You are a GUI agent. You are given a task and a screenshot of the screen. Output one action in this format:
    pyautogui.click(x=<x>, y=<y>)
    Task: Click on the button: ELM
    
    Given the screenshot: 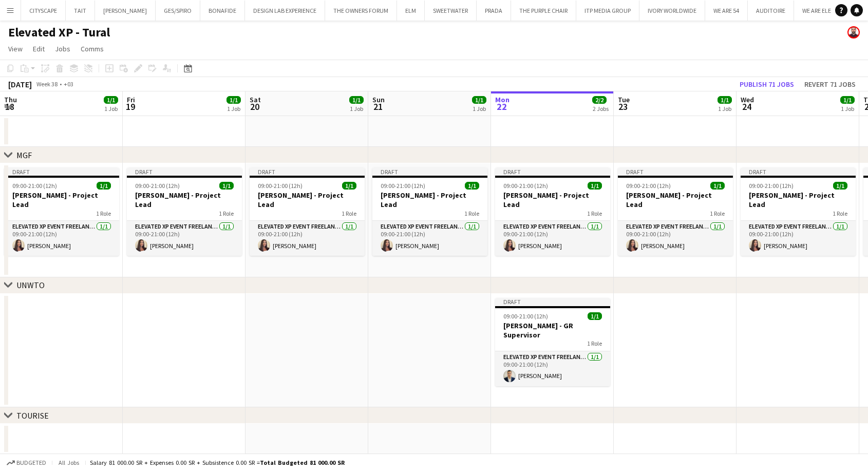 What is the action you would take?
    pyautogui.click(x=411, y=10)
    